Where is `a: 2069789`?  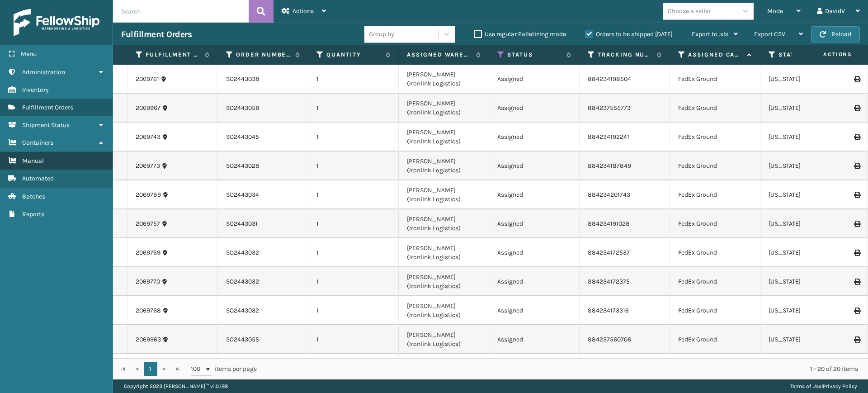 a: 2069789 is located at coordinates (148, 195).